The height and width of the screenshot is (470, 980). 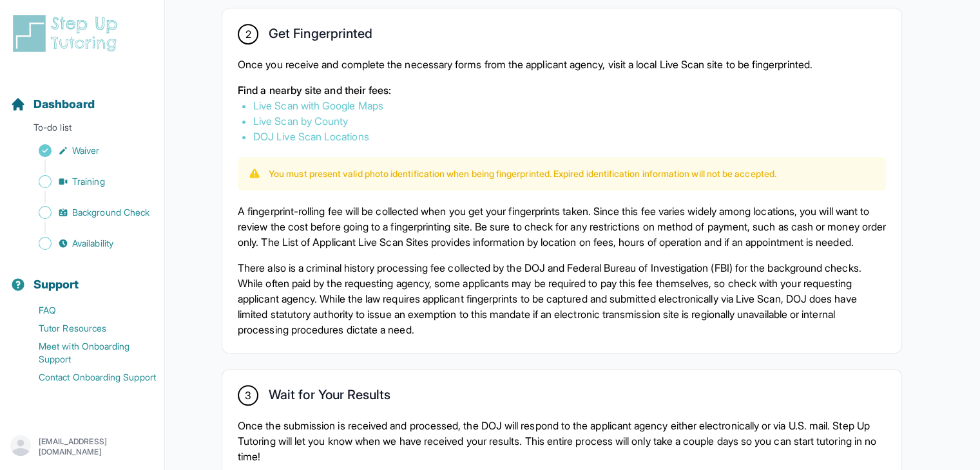 What do you see at coordinates (56, 285) in the screenshot?
I see `span: Support` at bounding box center [56, 285].